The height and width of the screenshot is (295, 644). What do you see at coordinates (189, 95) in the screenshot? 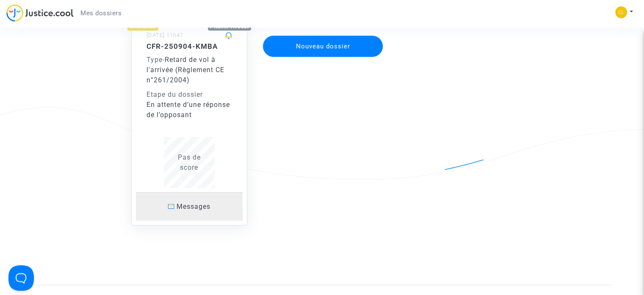
I see `div: Etape du dossier` at bounding box center [189, 95].